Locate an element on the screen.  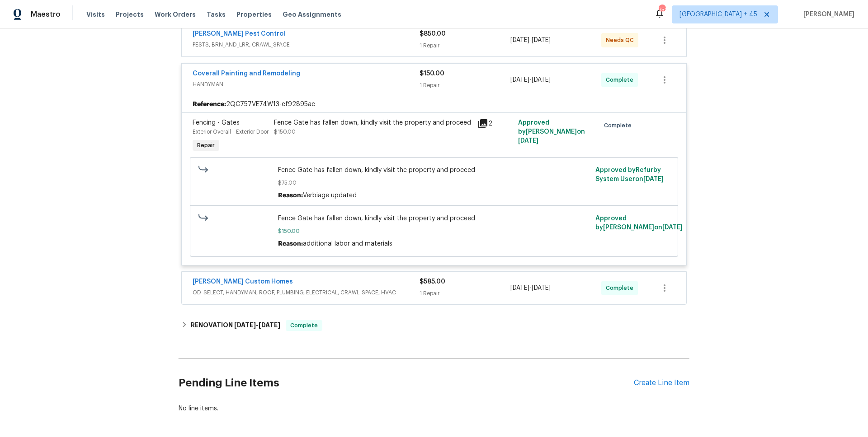
span: Geo Assignments is located at coordinates (312, 14).